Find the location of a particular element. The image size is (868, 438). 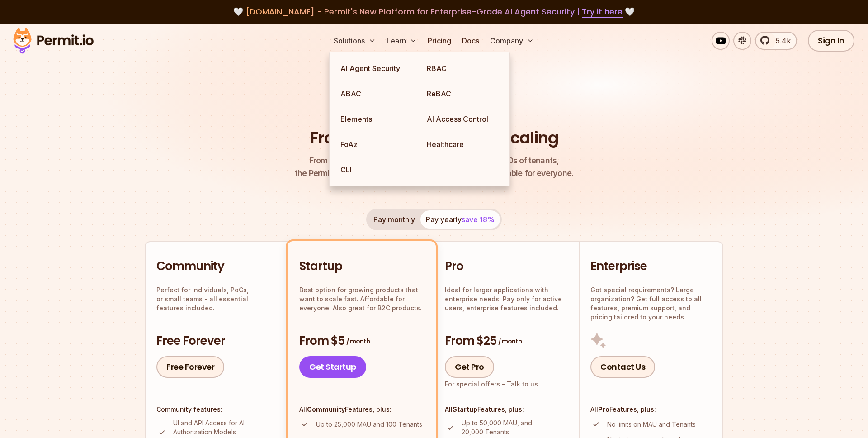

a: RBAC is located at coordinates (463, 68).